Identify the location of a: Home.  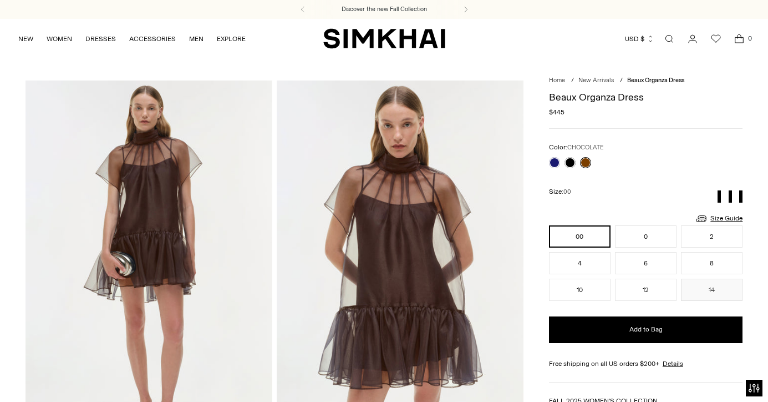
(557, 80).